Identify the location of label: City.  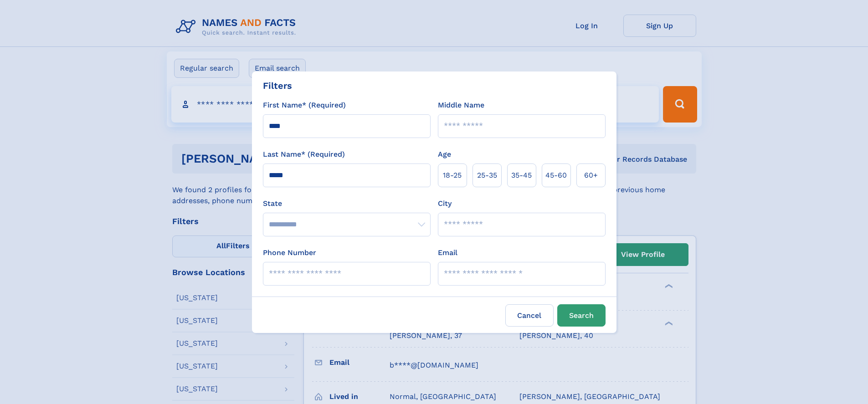
(445, 203).